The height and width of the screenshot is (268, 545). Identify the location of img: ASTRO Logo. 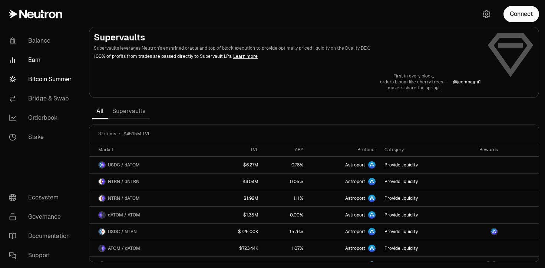
(494, 232).